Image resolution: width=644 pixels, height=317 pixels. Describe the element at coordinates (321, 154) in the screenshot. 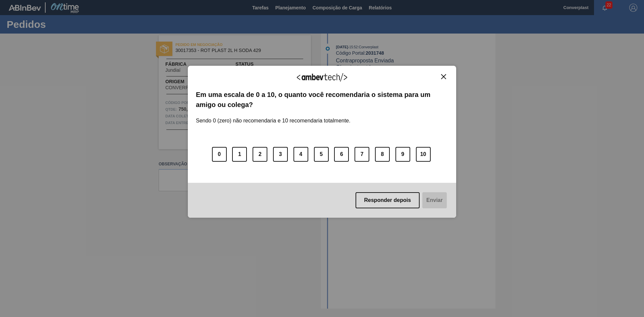

I see `button: 5` at that location.